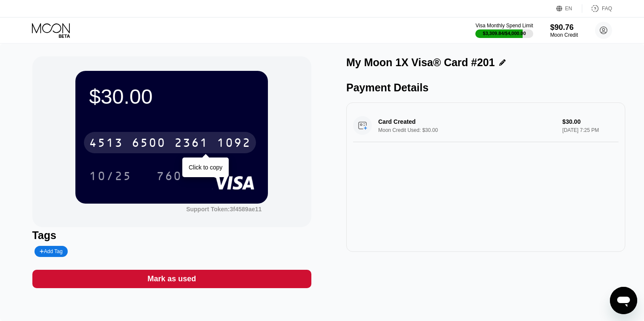  Describe the element at coordinates (172, 97) in the screenshot. I see `div: $30.00` at that location.